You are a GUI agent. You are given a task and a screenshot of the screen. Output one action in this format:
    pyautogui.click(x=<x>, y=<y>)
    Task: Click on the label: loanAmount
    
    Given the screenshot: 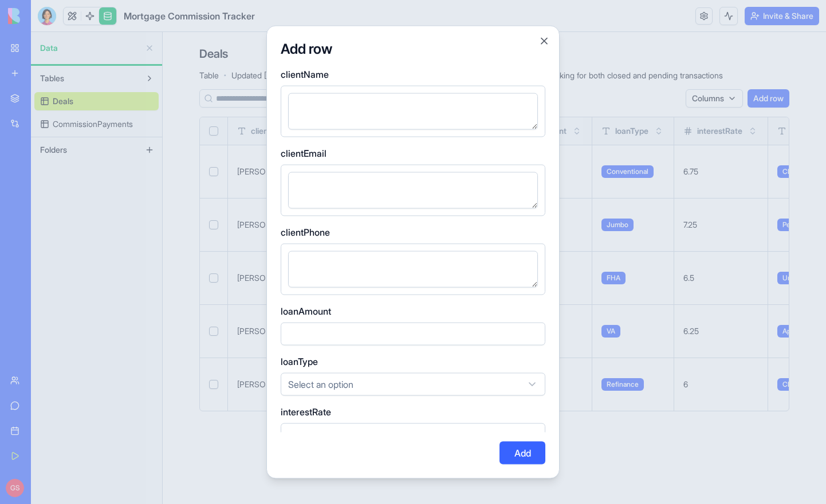 What is the action you would take?
    pyautogui.click(x=413, y=311)
    